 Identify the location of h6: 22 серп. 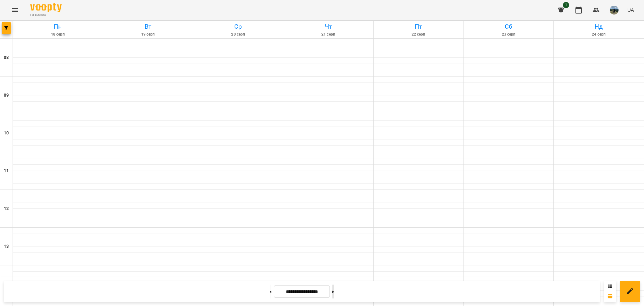
(418, 34).